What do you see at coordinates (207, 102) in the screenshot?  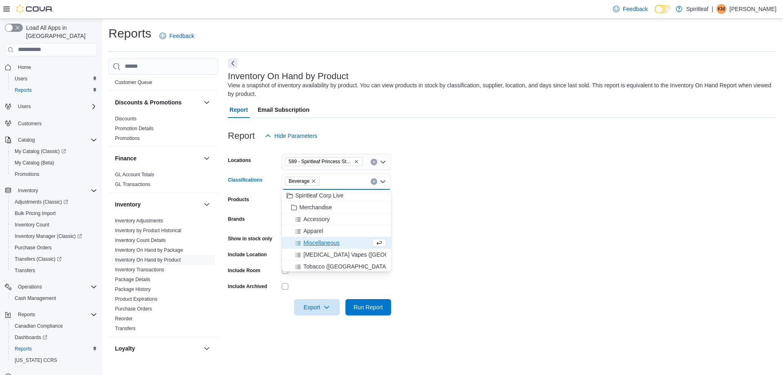 I see `button: Discounts & Promotions` at bounding box center [207, 102].